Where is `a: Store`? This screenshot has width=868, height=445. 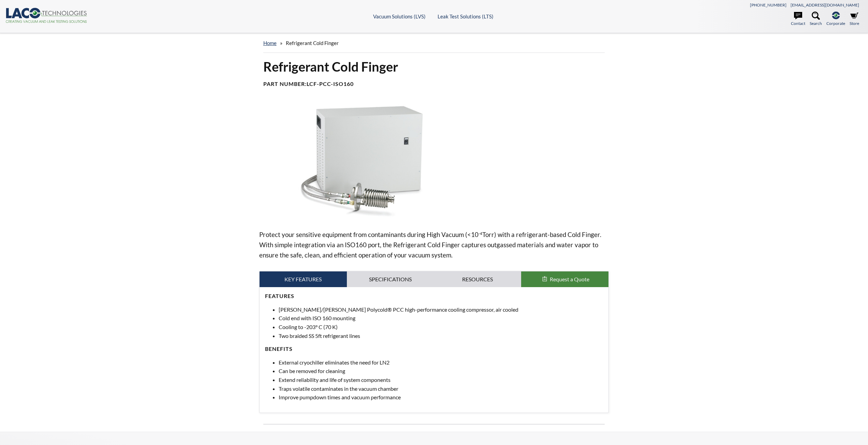
a: Store is located at coordinates (854, 19).